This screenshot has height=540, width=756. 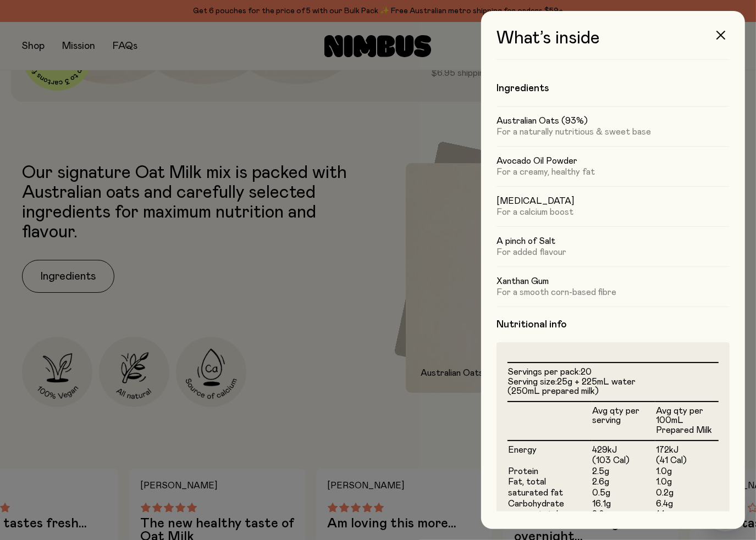 What do you see at coordinates (687, 448) in the screenshot?
I see `td: 172kJ` at bounding box center [687, 448].